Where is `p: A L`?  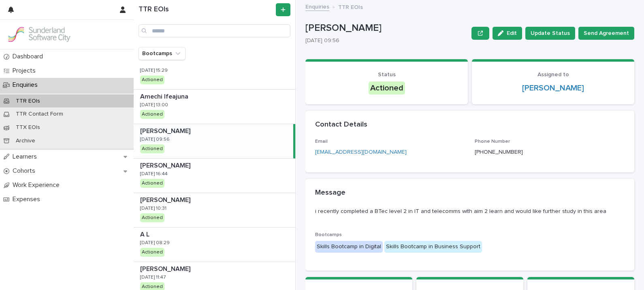 p: A L is located at coordinates (145, 234).